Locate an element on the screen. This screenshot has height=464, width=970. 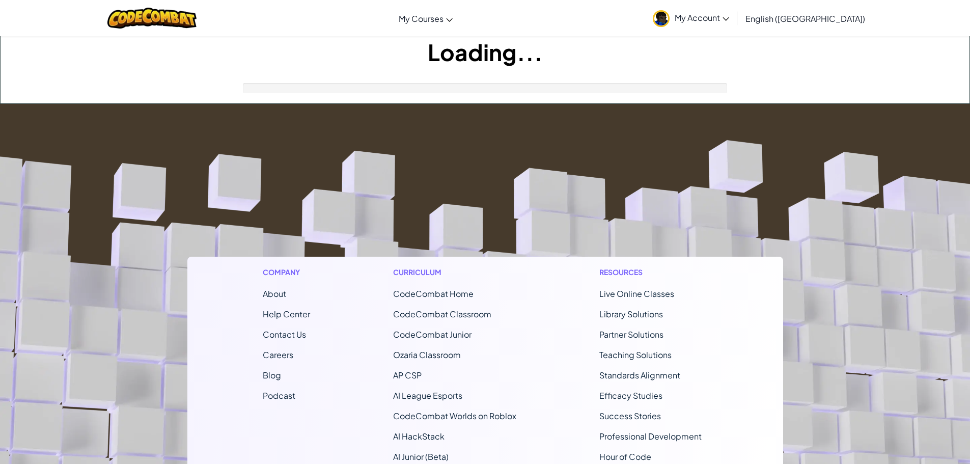
span: CodeCombat Home is located at coordinates (433, 293).